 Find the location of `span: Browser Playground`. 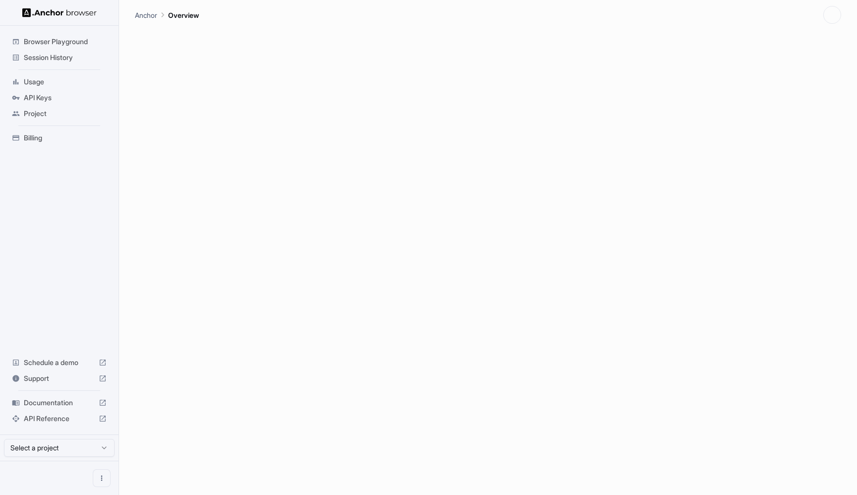

span: Browser Playground is located at coordinates (65, 42).